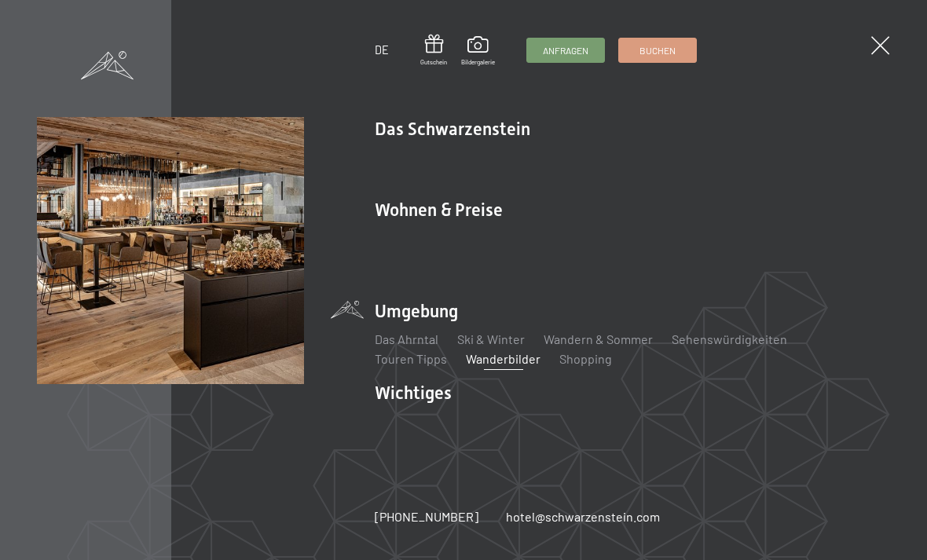 The width and height of the screenshot is (927, 560). I want to click on a: Bildergalerie, so click(478, 51).